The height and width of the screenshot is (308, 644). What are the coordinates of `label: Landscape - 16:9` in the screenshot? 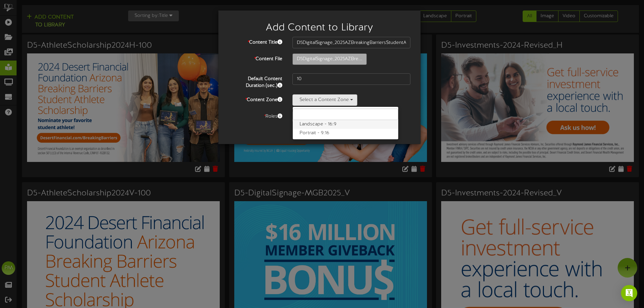 It's located at (346, 125).